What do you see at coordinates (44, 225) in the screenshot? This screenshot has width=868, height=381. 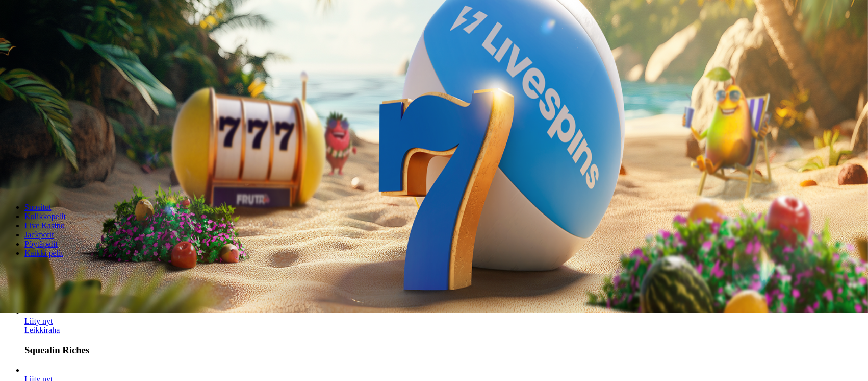 I see `a: Live Kasino` at bounding box center [44, 225].